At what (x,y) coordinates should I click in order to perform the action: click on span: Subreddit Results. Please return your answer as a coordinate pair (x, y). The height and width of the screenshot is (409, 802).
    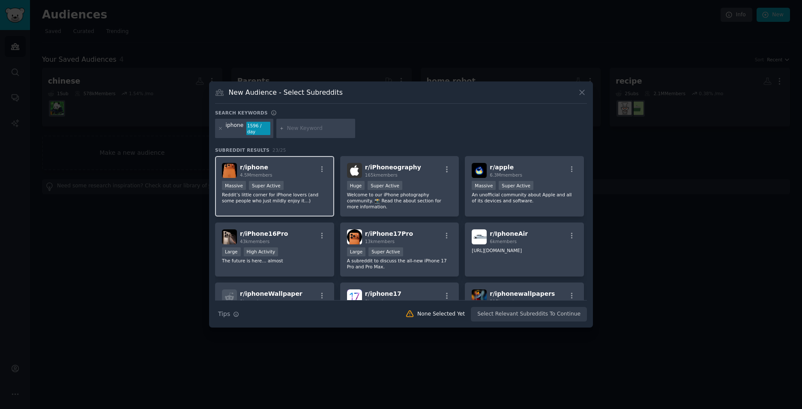
    Looking at the image, I should click on (242, 150).